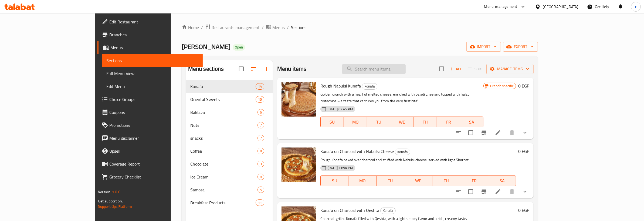 This screenshot has height=221, width=644. I want to click on div: Breakfast Products11, so click(229, 203).